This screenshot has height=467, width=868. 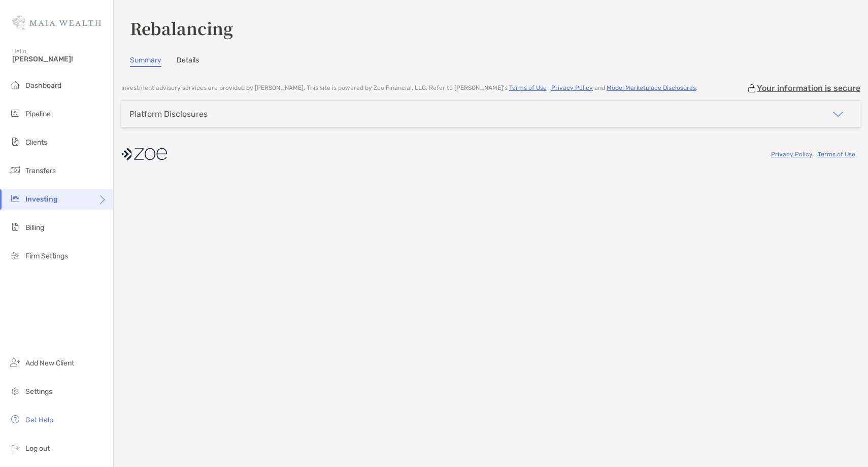 What do you see at coordinates (50, 363) in the screenshot?
I see `span: Add New Client` at bounding box center [50, 363].